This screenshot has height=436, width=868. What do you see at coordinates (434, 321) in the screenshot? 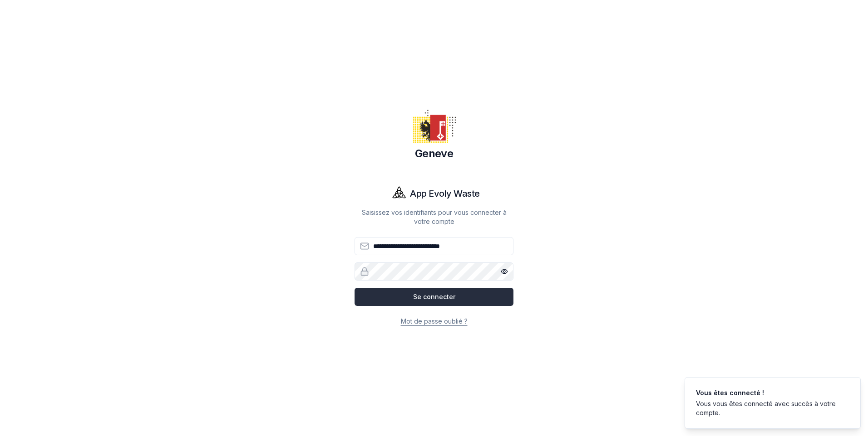
I see `a: Mot de passe oublié ?` at bounding box center [434, 321].